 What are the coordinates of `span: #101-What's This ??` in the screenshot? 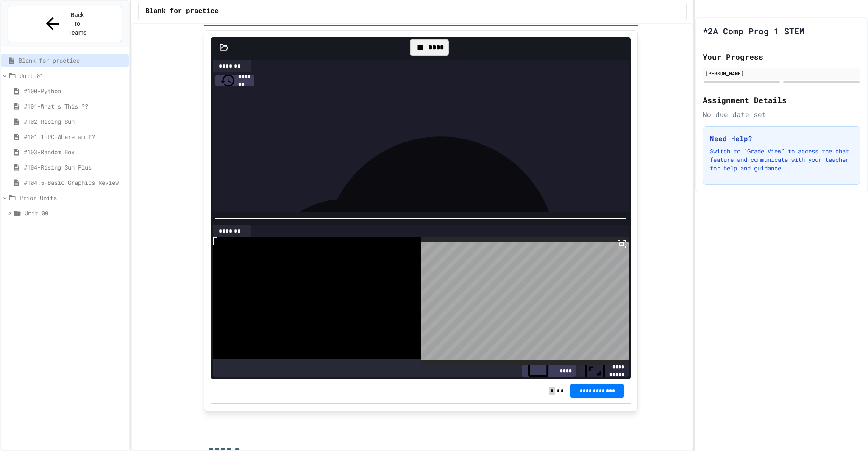 It's located at (75, 106).